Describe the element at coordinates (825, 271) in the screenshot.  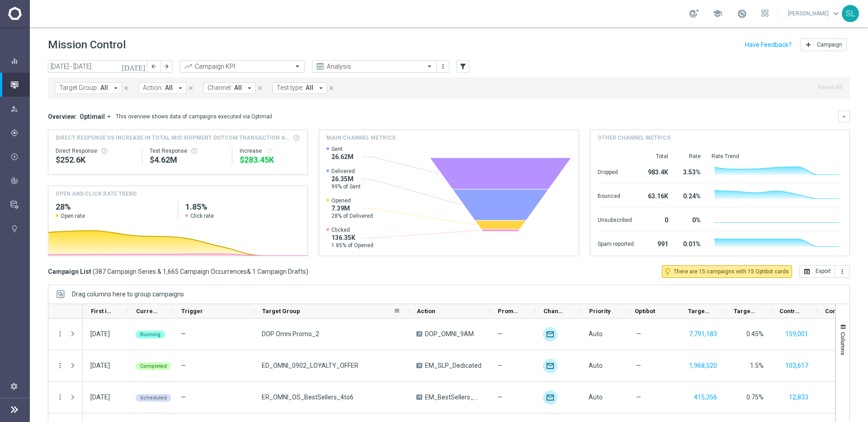
I see `multiple-options-button: Export to CSV` at that location.